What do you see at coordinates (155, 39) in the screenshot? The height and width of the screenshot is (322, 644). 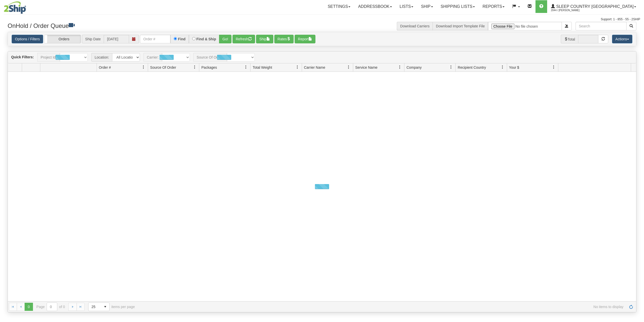 I see `input: Order #` at bounding box center [155, 39].